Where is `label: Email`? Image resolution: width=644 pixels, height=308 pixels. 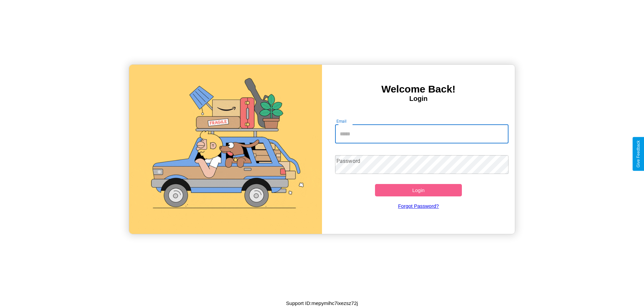
label: Email is located at coordinates (341, 121).